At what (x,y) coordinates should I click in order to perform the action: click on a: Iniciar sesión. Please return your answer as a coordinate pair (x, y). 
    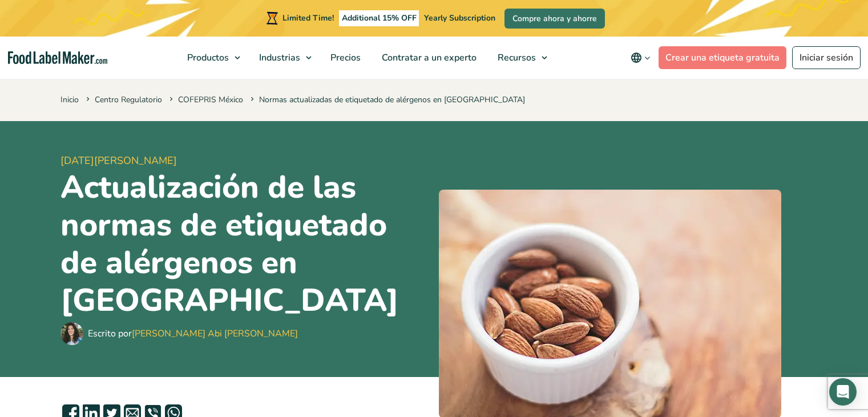
    Looking at the image, I should click on (827, 57).